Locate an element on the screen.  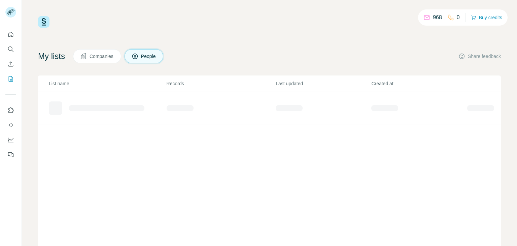
button: Feedback is located at coordinates (11, 154).